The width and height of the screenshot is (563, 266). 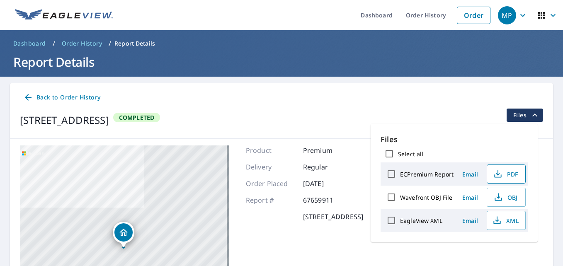 What do you see at coordinates (426, 174) in the screenshot?
I see `label: ECPremium Report` at bounding box center [426, 174].